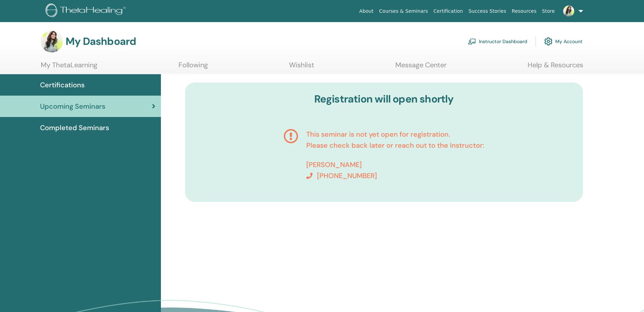 The image size is (644, 312). Describe the element at coordinates (301, 67) in the screenshot. I see `a: Wishlist` at that location.